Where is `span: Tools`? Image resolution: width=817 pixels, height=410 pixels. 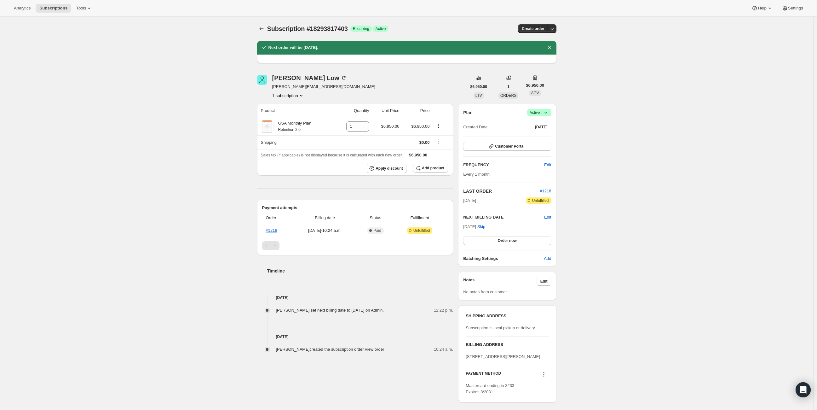
span: Tools is located at coordinates (81, 8).